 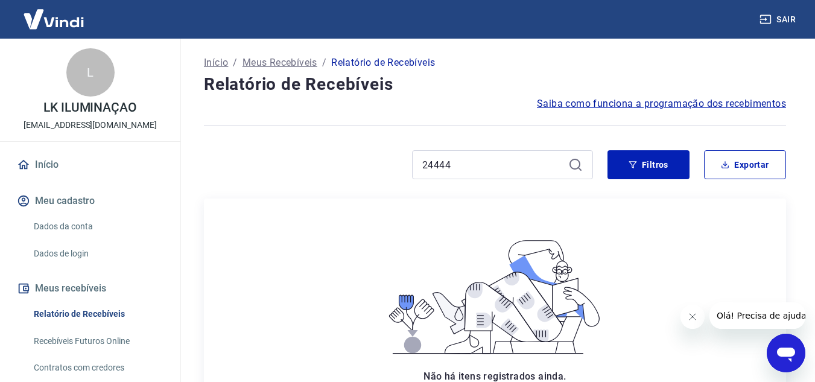 I want to click on span: Não há itens registrados ainda., so click(x=495, y=376).